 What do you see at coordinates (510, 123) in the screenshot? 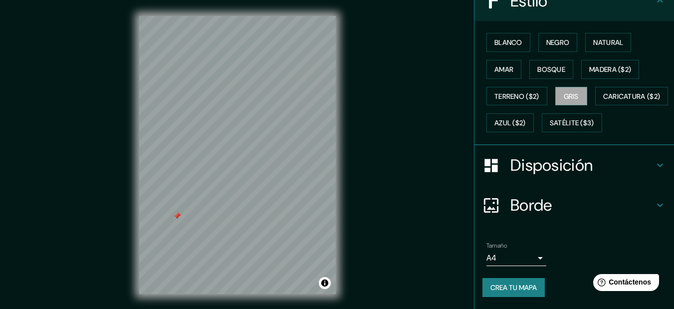
I see `font: Azul ($2)` at bounding box center [510, 123].